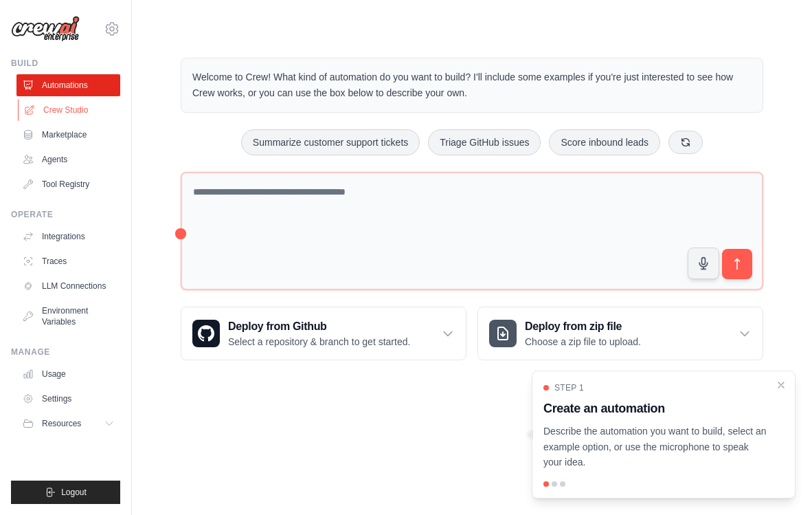 This screenshot has width=812, height=515. What do you see at coordinates (68, 316) in the screenshot?
I see `a: Environment Variables` at bounding box center [68, 316].